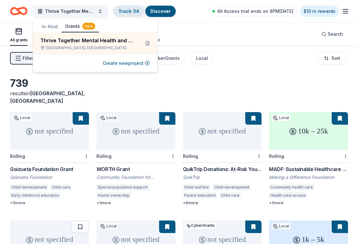 This screenshot has width=358, height=244. What do you see at coordinates (309, 131) in the screenshot?
I see `div: 10k – 25k` at bounding box center [309, 131].